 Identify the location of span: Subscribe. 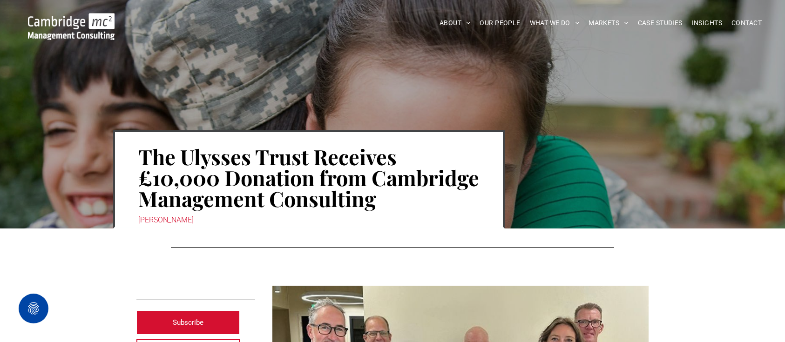
(188, 323).